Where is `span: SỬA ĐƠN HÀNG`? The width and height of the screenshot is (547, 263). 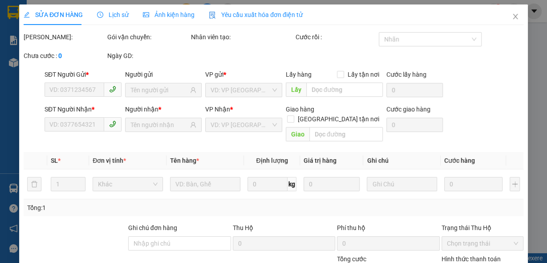
span: SỬA ĐƠN HÀNG is located at coordinates (53, 15).